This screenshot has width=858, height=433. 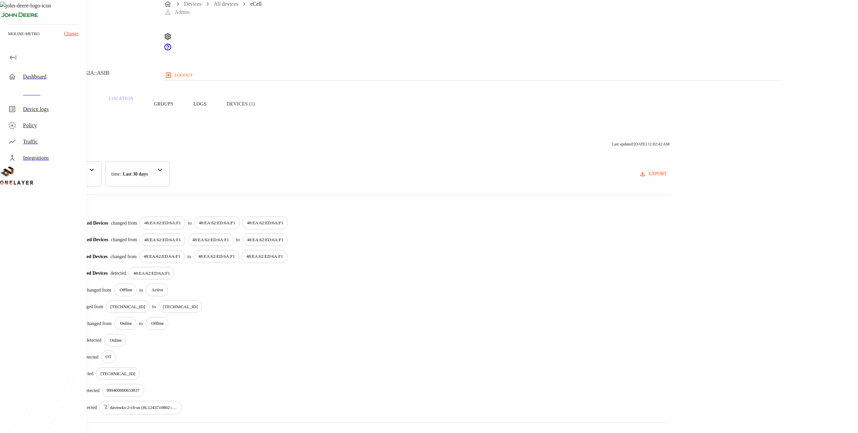 What do you see at coordinates (164, 104) in the screenshot?
I see `button: Groups` at bounding box center [164, 104].